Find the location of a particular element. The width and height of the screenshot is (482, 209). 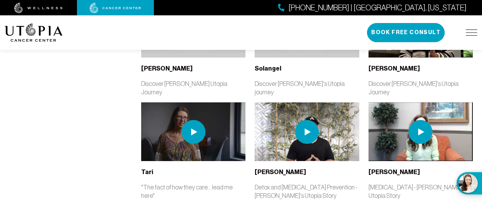

button: Book Free Consult is located at coordinates (405, 33).